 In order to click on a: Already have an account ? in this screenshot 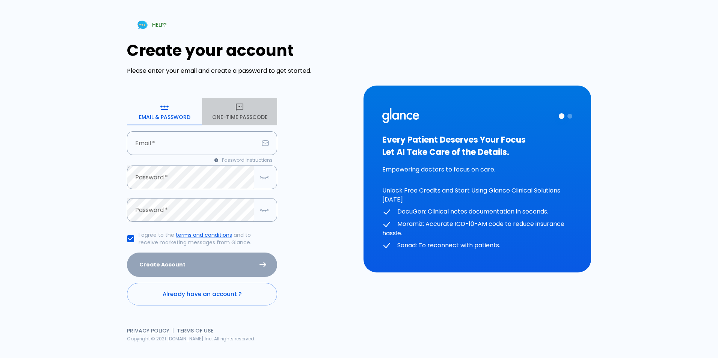, I will do `click(202, 294)`.